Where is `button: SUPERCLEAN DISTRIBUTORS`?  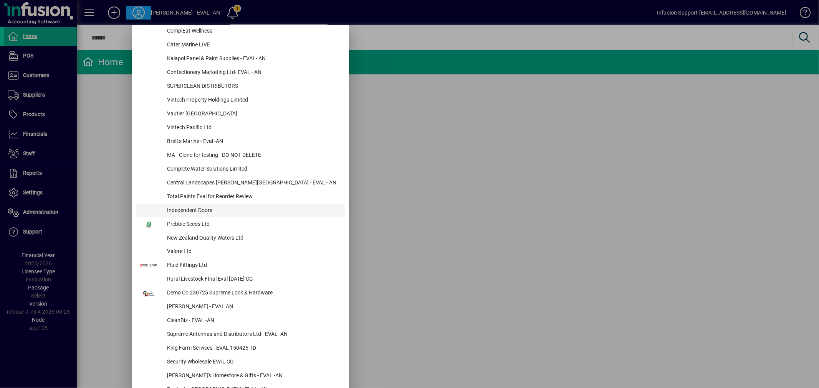 button: SUPERCLEAN DISTRIBUTORS is located at coordinates (240, 87).